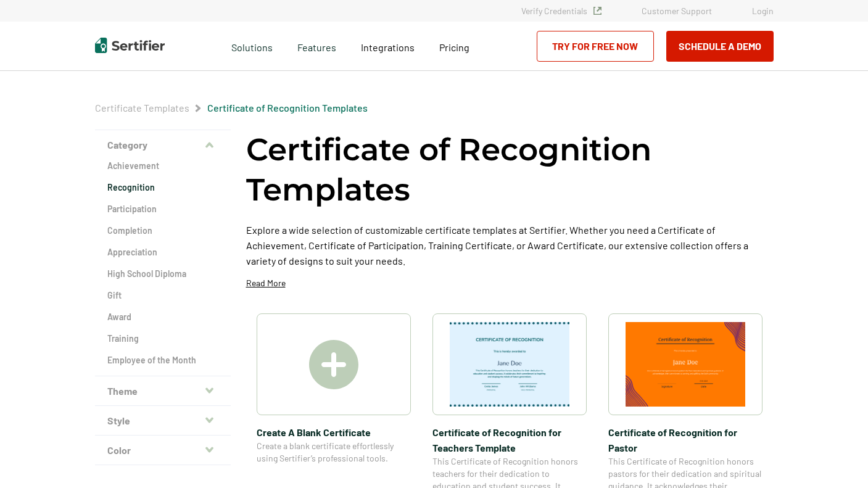 The height and width of the screenshot is (488, 868). What do you see at coordinates (163, 338) in the screenshot?
I see `a: Training` at bounding box center [163, 338].